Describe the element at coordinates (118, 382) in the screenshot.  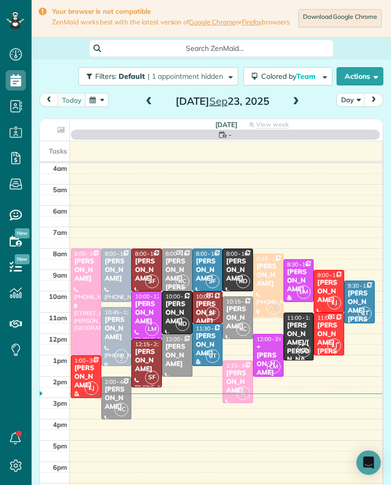
I see `span: 2:00 - 4:00` at that location.